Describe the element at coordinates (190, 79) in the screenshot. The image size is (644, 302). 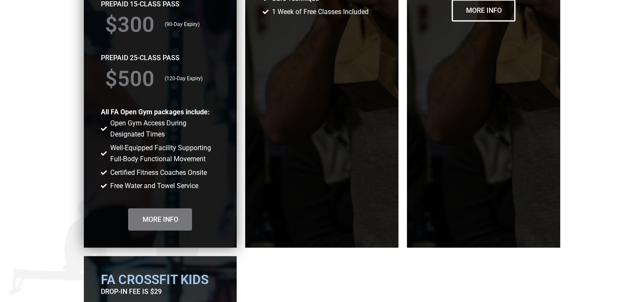
I see `p: (120-Day Expiry)` at that location.